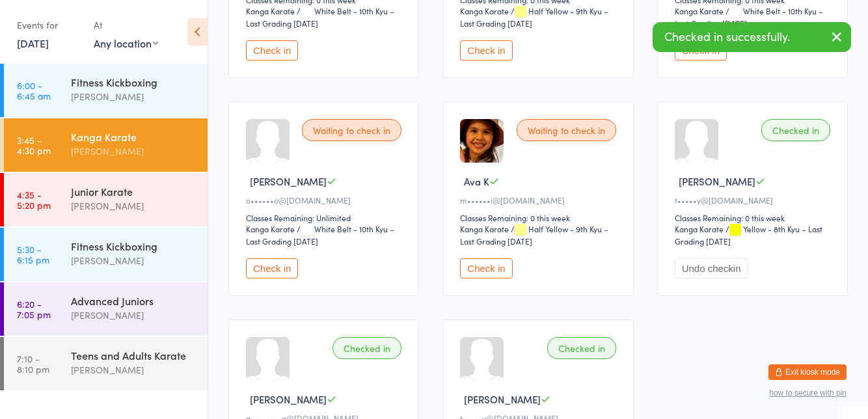 The width and height of the screenshot is (868, 419). Describe the element at coordinates (34, 90) in the screenshot. I see `time: 6:00 - 6:45 am` at that location.